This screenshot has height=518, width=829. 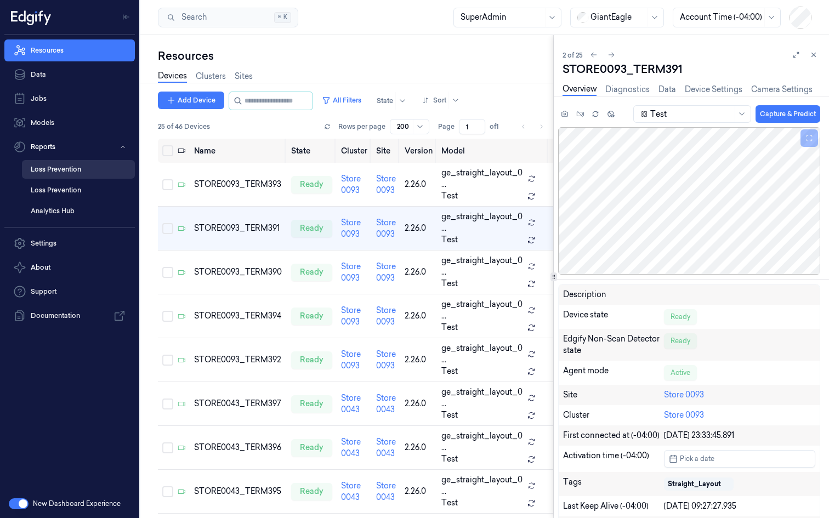 What do you see at coordinates (238, 360) in the screenshot?
I see `div: STORE0093_TERM392` at bounding box center [238, 360].